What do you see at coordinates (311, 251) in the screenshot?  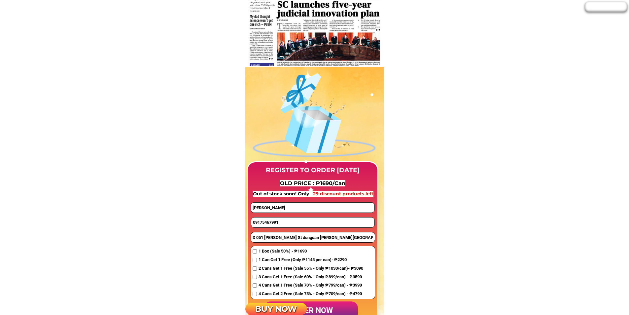 I see `span: 1 Box (Sale 50%) - ₱1690` at bounding box center [311, 251].